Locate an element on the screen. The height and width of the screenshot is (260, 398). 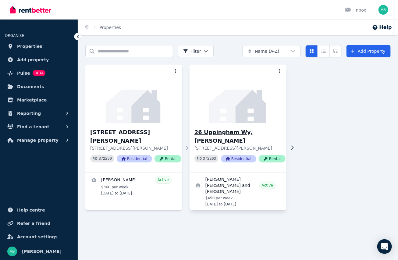
div: Open Intercom Messenger is located at coordinates (384, 246).